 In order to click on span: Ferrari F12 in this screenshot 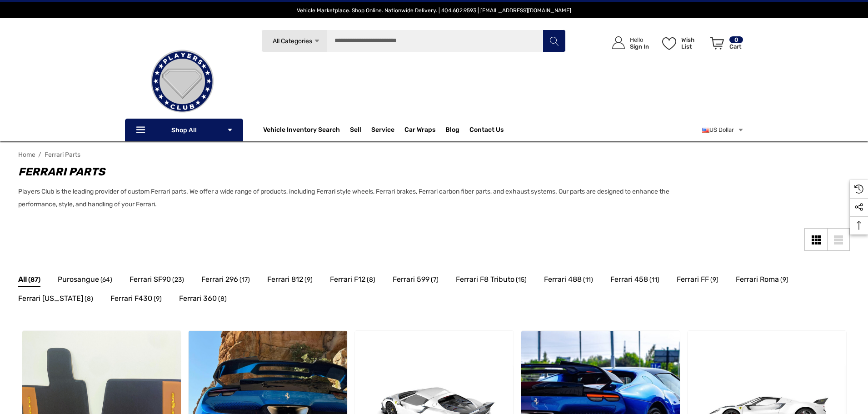, I will do `click(347, 279)`.